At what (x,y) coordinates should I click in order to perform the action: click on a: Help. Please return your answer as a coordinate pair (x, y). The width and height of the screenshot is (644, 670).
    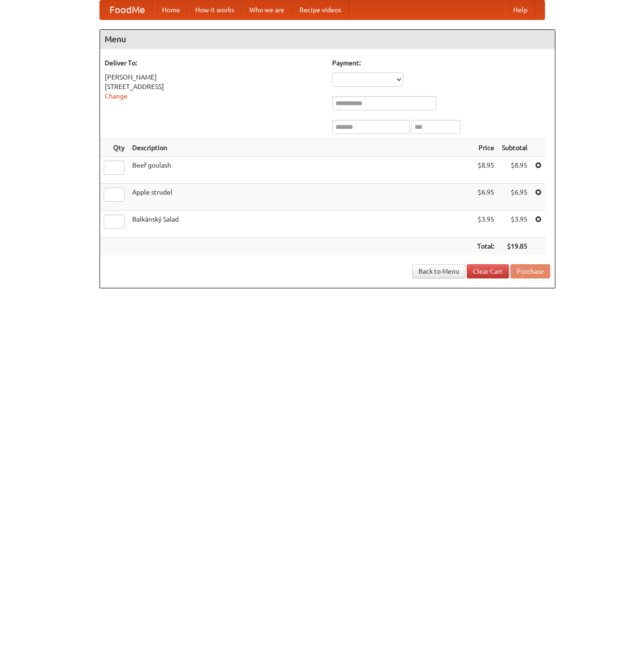
    Looking at the image, I should click on (520, 10).